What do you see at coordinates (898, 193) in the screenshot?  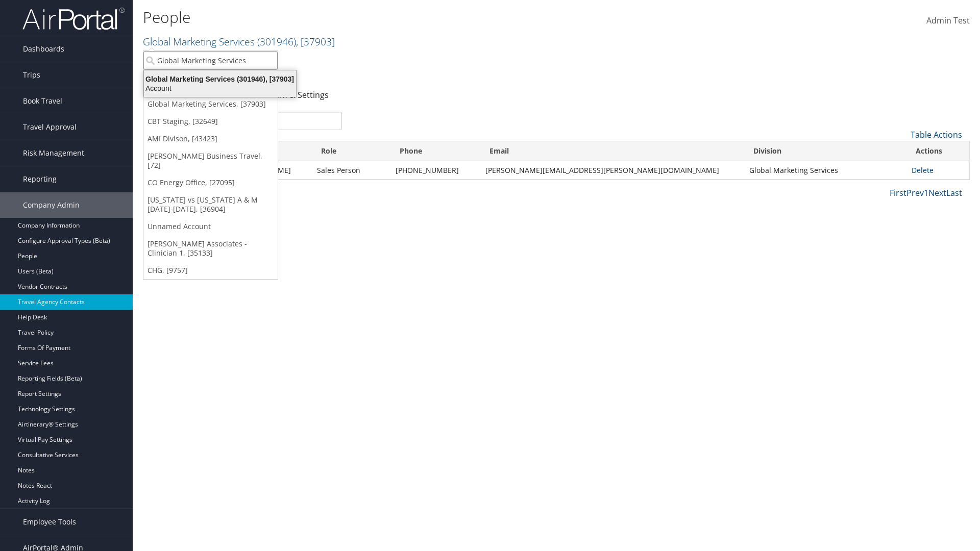 I see `a: First` at bounding box center [898, 193].